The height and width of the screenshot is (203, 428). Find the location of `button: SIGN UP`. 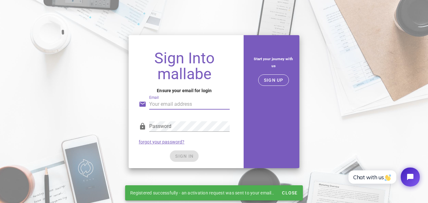

button: SIGN UP is located at coordinates (273, 80).